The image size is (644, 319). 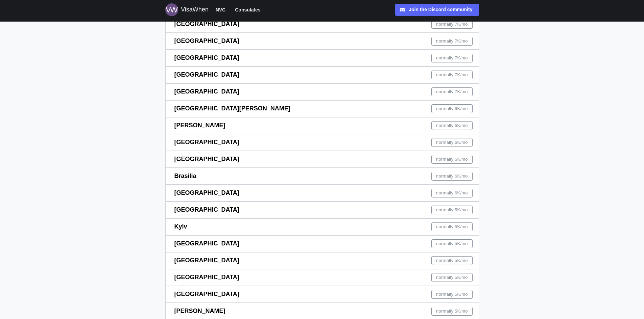 What do you see at coordinates (440, 10) in the screenshot?
I see `div: Join the Discord community` at bounding box center [440, 10].